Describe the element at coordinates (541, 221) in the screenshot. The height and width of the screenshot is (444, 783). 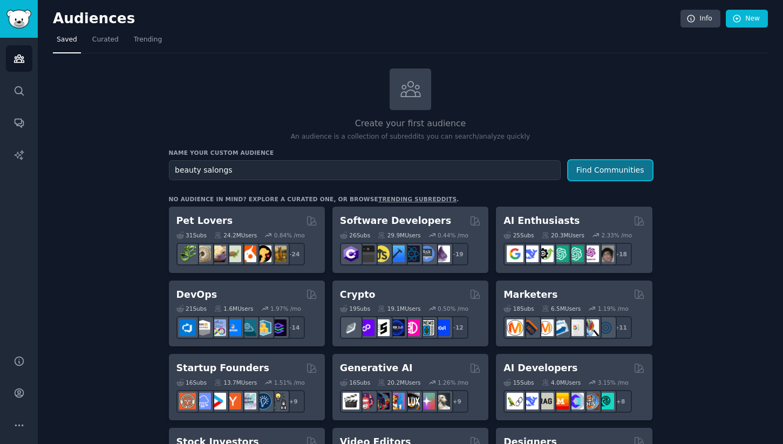
I see `h2: AI Enthusiasts` at that location.